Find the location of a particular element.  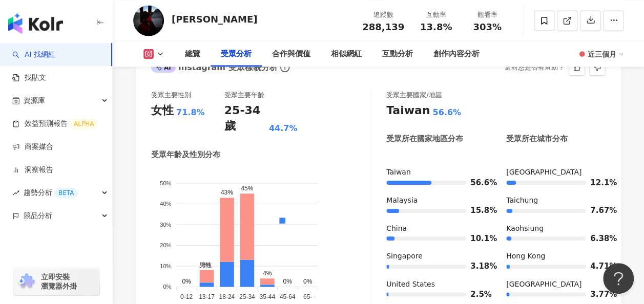

div: 71.8% is located at coordinates (190, 113).